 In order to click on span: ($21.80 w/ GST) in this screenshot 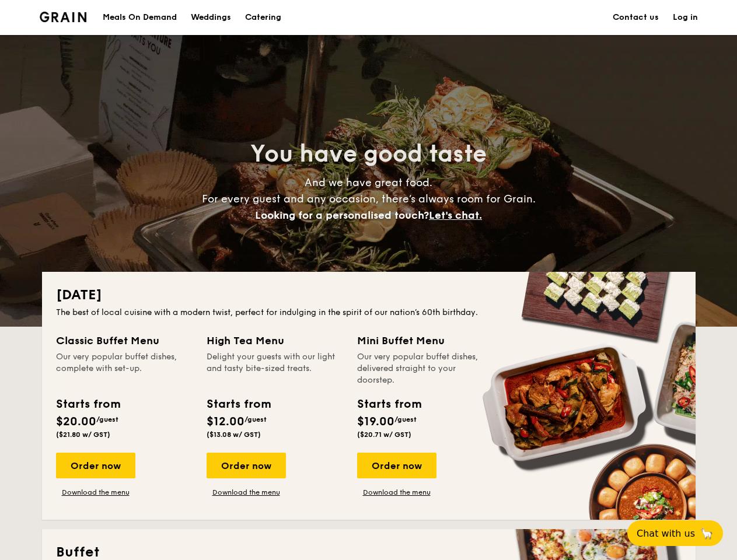, I will do `click(83, 435)`.